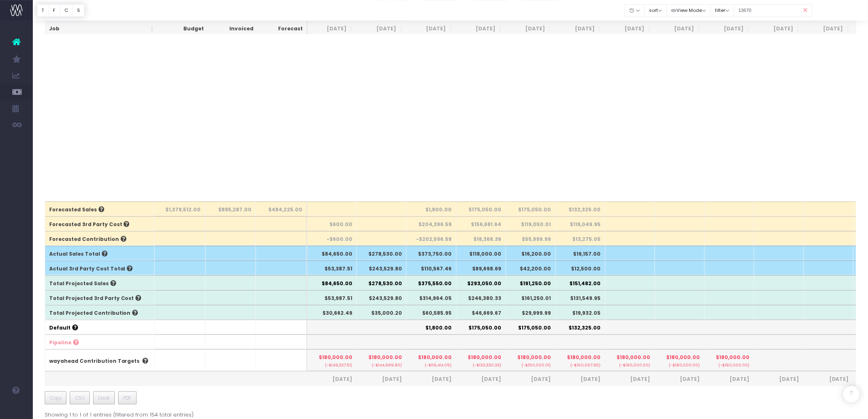 The width and height of the screenshot is (868, 419). Describe the element at coordinates (773, 11) in the screenshot. I see `input: Search...` at that location.